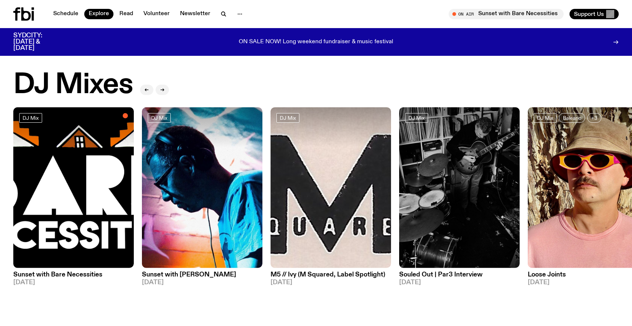  What do you see at coordinates (99, 14) in the screenshot?
I see `a: Explore` at bounding box center [99, 14].